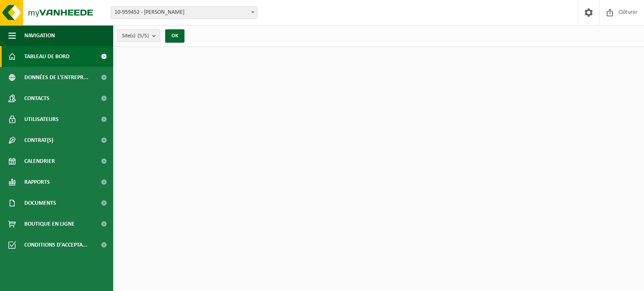  What do you see at coordinates (37, 182) in the screenshot?
I see `span: Rapports` at bounding box center [37, 182].